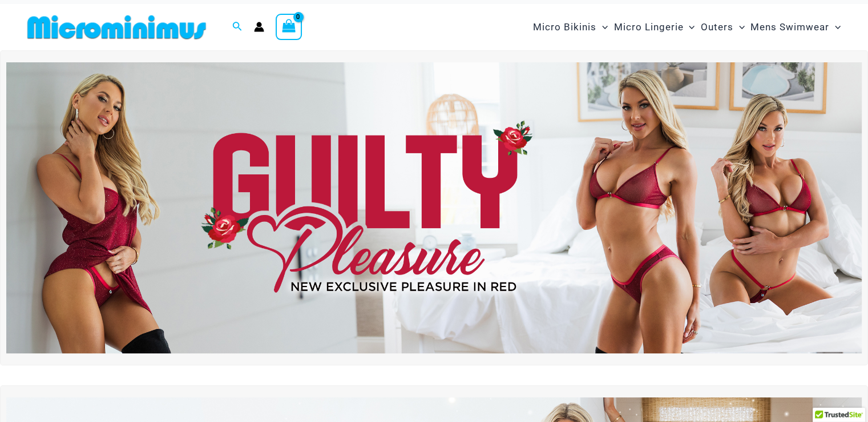  I want to click on a: Search icon link, so click(237, 27).